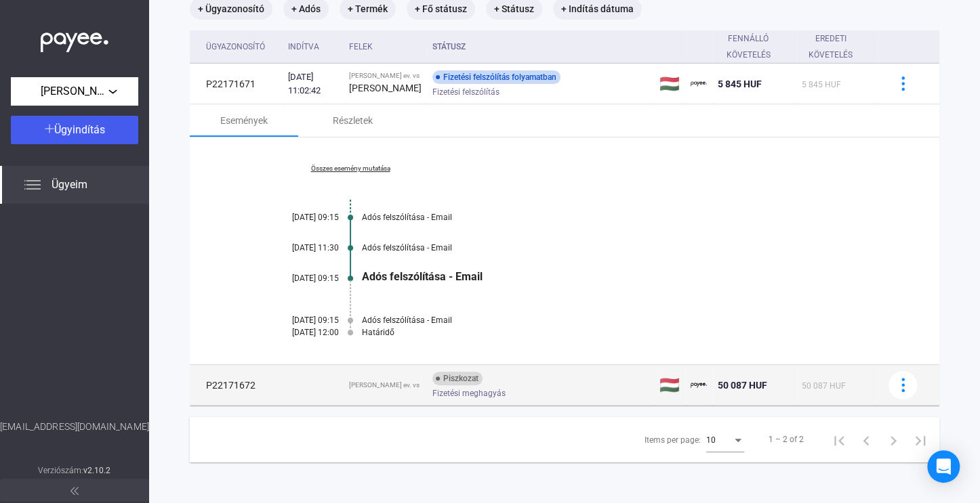  What do you see at coordinates (352, 121) in the screenshot?
I see `div: Részletek` at bounding box center [352, 121].